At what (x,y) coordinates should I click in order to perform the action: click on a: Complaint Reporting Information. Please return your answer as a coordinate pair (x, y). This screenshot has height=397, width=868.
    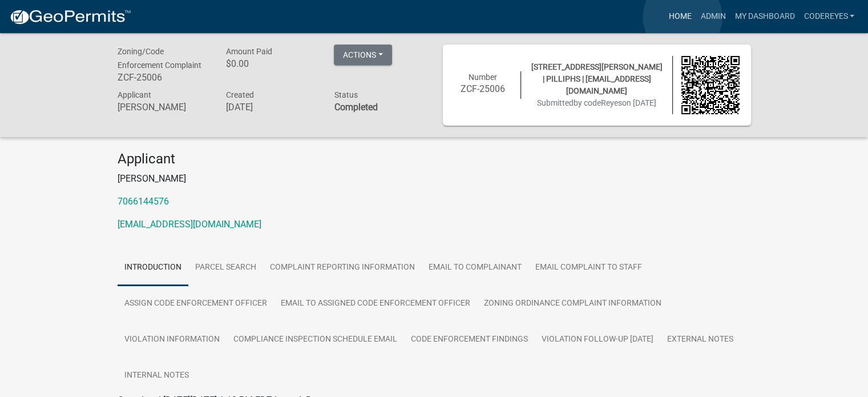
    Looking at the image, I should click on (343, 268).